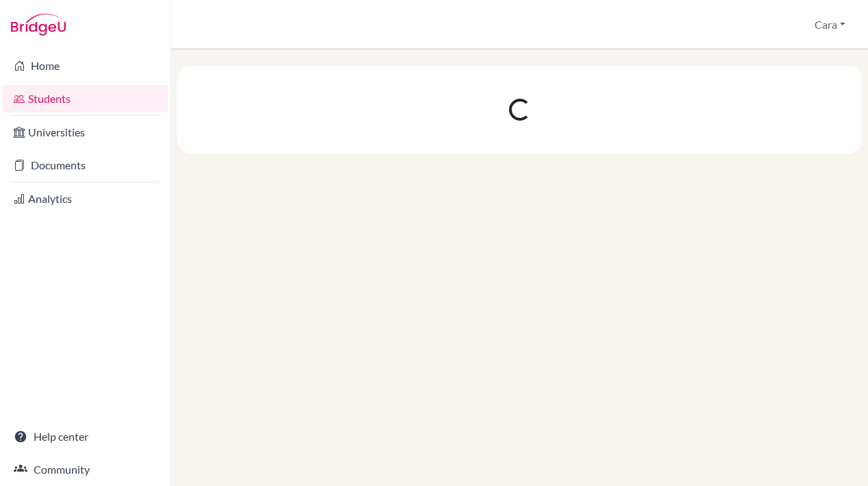 This screenshot has height=486, width=868. What do you see at coordinates (85, 66) in the screenshot?
I see `a: Home` at bounding box center [85, 66].